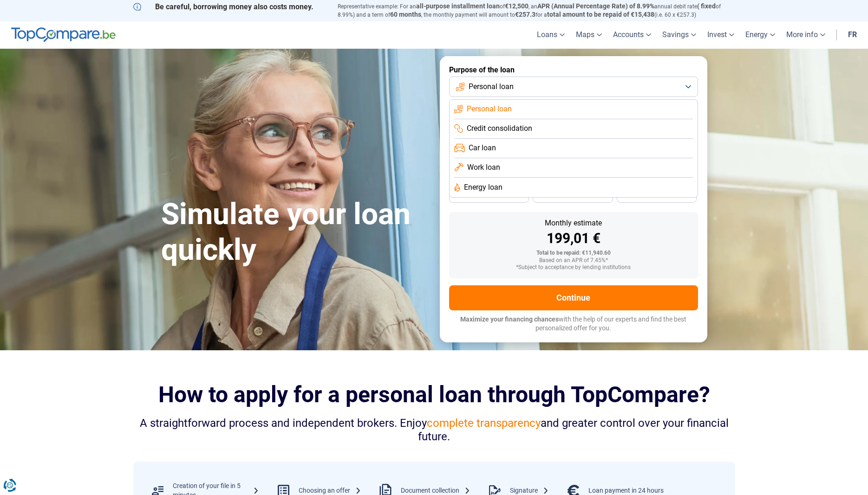 The width and height of the screenshot is (868, 495). What do you see at coordinates (482, 148) in the screenshot?
I see `span: Car loan` at bounding box center [482, 148].